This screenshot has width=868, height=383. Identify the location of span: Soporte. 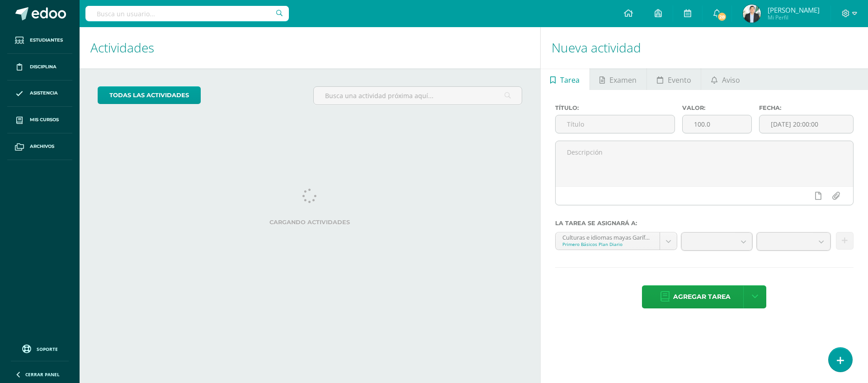
(47, 349).